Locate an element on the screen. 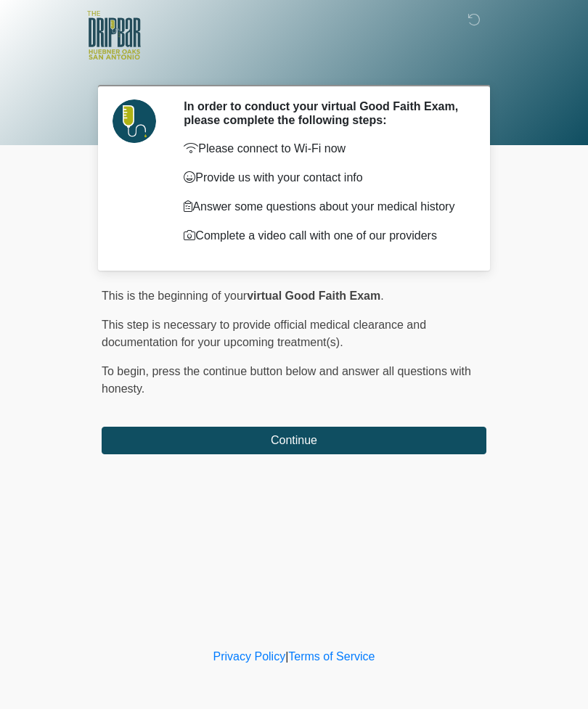  span: This is the beginning of your is located at coordinates (174, 295).